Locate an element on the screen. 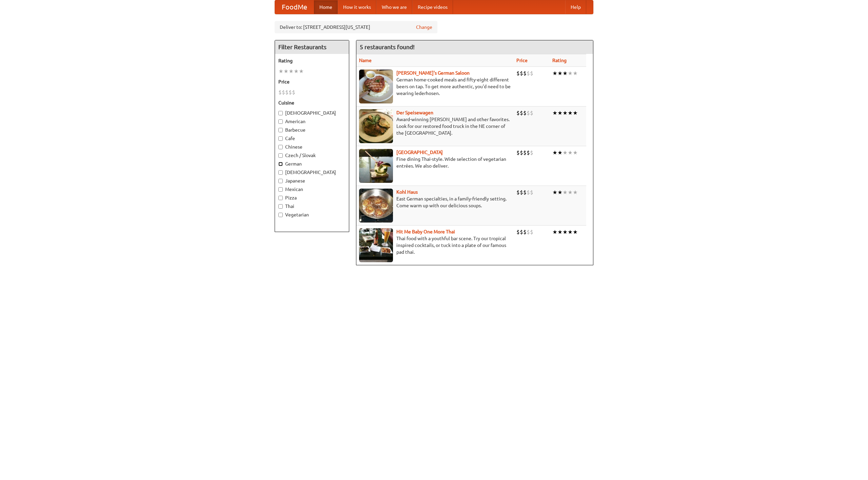 The image size is (868, 480). p: East German specialties, in a family-friendly setting. Come warm up with our delicious soups. is located at coordinates (435, 203).